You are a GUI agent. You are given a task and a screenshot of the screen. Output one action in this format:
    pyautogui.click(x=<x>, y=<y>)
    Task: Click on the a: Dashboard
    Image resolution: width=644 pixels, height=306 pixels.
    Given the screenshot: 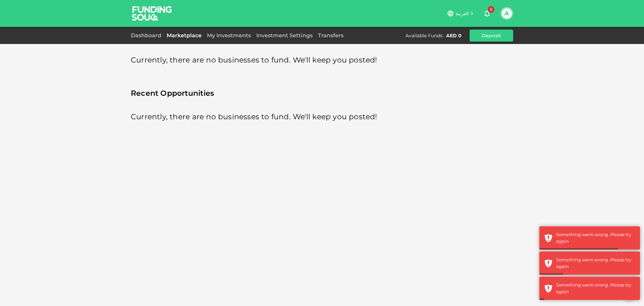 What is the action you would take?
    pyautogui.click(x=147, y=35)
    